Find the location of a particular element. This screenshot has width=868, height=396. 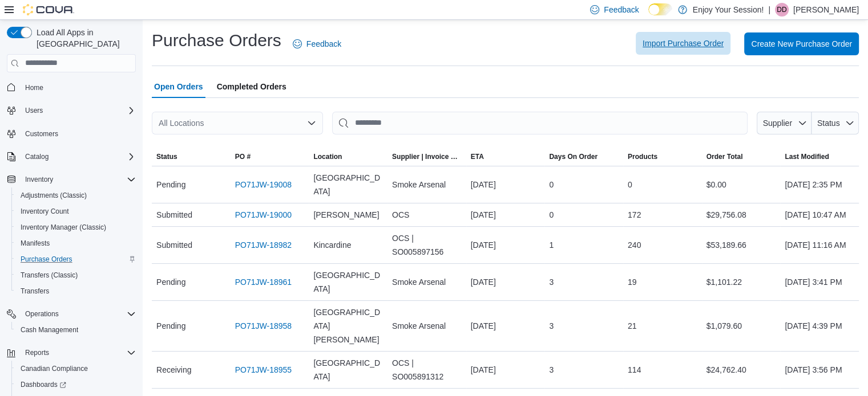

button: Inventory Manager (Classic) is located at coordinates (76, 228).